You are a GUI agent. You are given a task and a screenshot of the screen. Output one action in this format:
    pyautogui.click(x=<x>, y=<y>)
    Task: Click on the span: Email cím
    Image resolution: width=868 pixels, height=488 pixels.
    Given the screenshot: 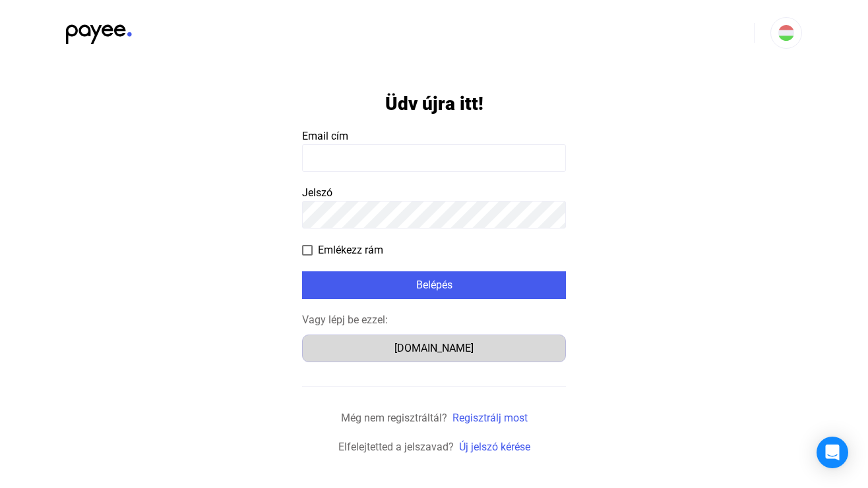 What is the action you would take?
    pyautogui.click(x=325, y=136)
    